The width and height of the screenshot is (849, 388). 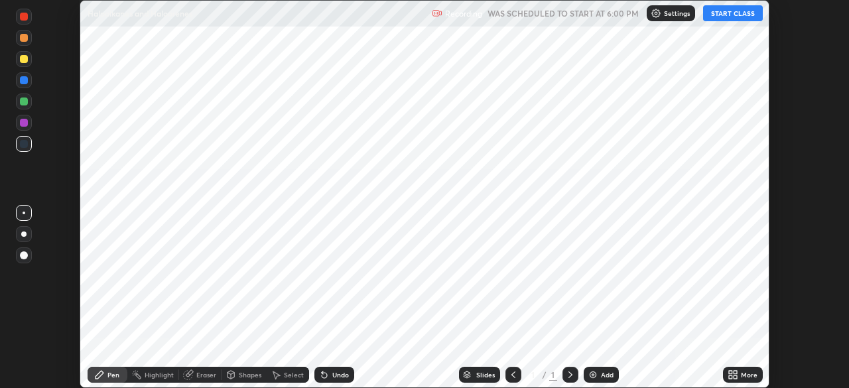 What do you see at coordinates (113, 375) in the screenshot?
I see `div: Pen` at bounding box center [113, 375].